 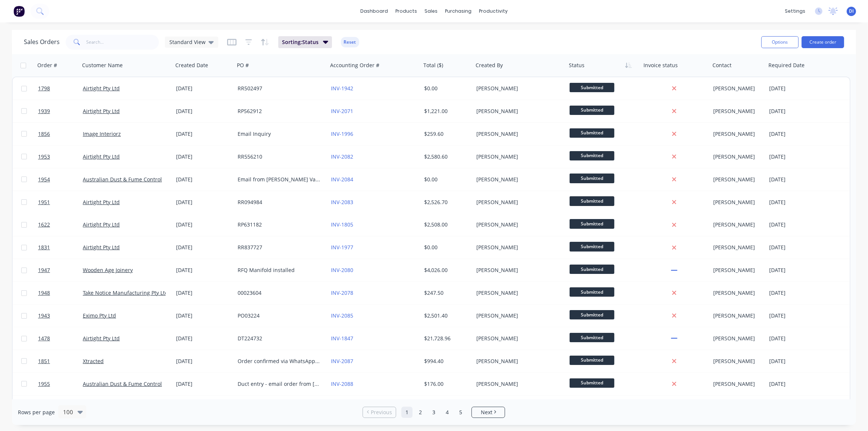 What do you see at coordinates (60, 180) in the screenshot?
I see `a: 1954` at bounding box center [60, 180].